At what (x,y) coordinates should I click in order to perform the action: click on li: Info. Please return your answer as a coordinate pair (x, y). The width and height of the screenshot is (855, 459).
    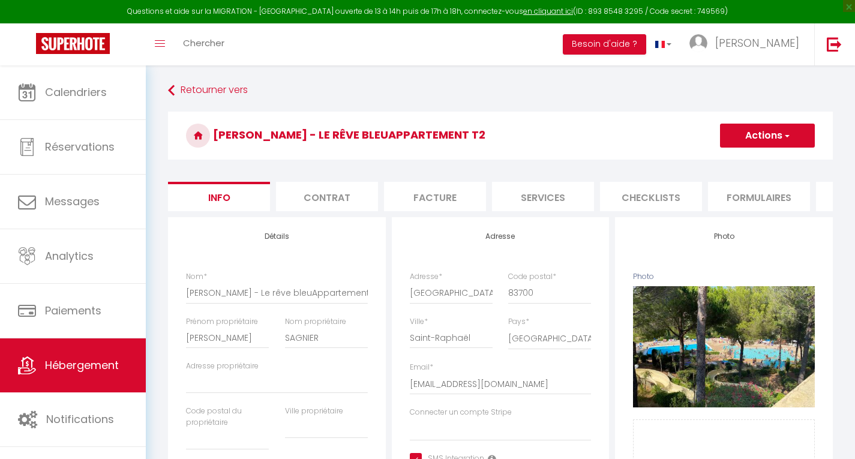
    Looking at the image, I should click on (219, 196).